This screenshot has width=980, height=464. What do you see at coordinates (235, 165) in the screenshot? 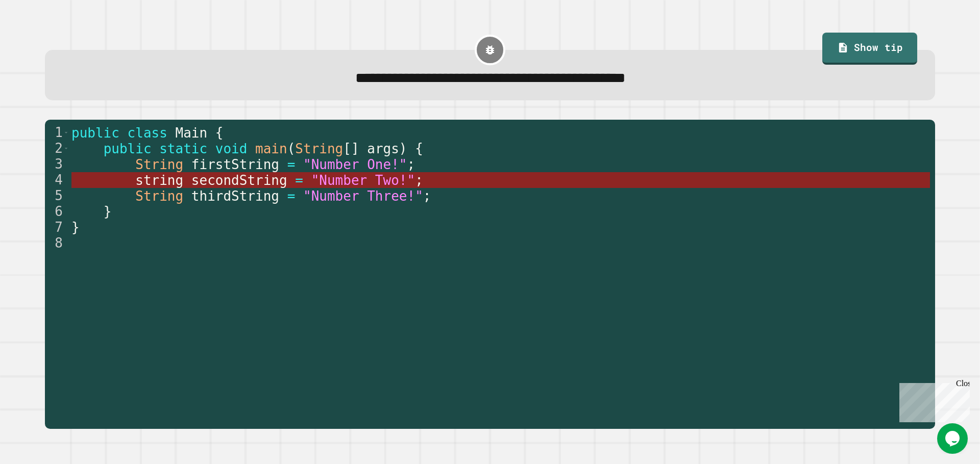
I see `span: firstString` at bounding box center [235, 165].